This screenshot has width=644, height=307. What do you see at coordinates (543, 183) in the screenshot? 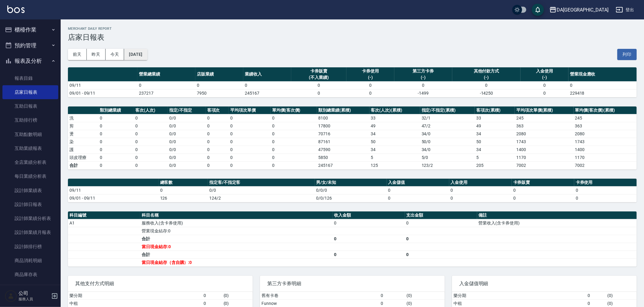
I see `th: 卡券販賣` at bounding box center [543, 183].